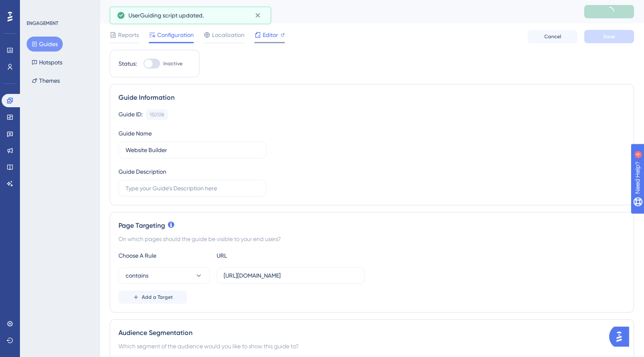  I want to click on div: Page Targeting, so click(372, 226).